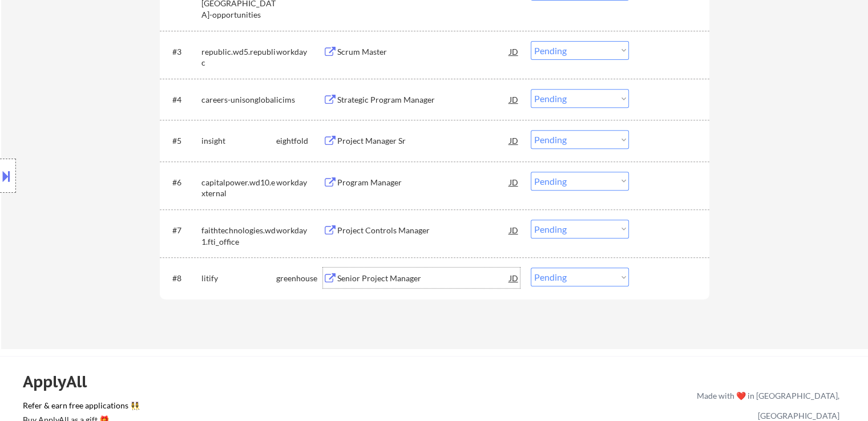  I want to click on div: greenhouse, so click(300, 278).